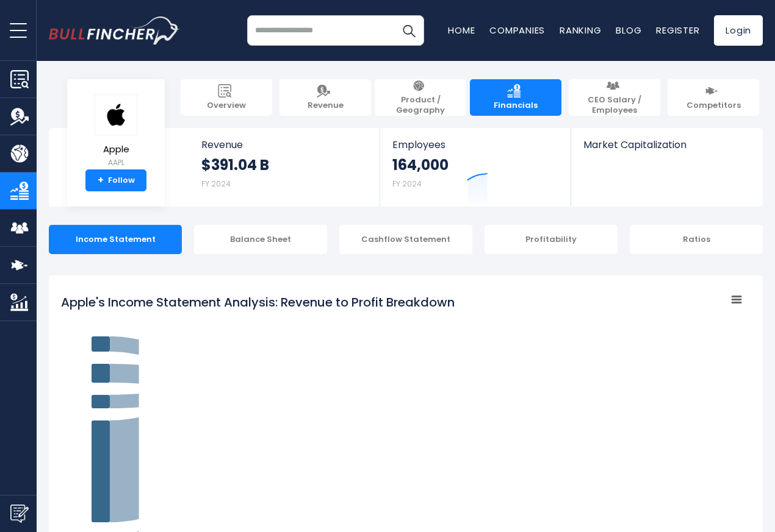 The image size is (775, 532). Describe the element at coordinates (702, 485) in the screenshot. I see `text: R&D $31.37 B` at that location.